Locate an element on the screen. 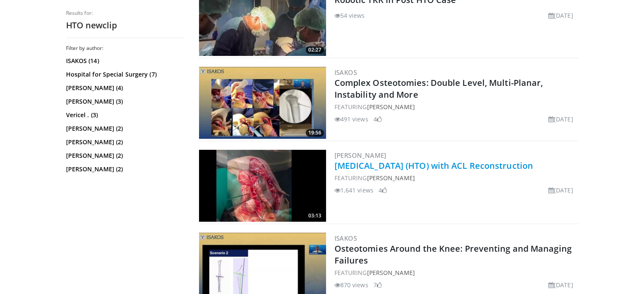 Image resolution: width=644 pixels, height=294 pixels. img: f1212901-dae4-4bdc-afba-e376c5556c81.300x170_q85_crop-smart_upscale.jpg is located at coordinates (263, 103).